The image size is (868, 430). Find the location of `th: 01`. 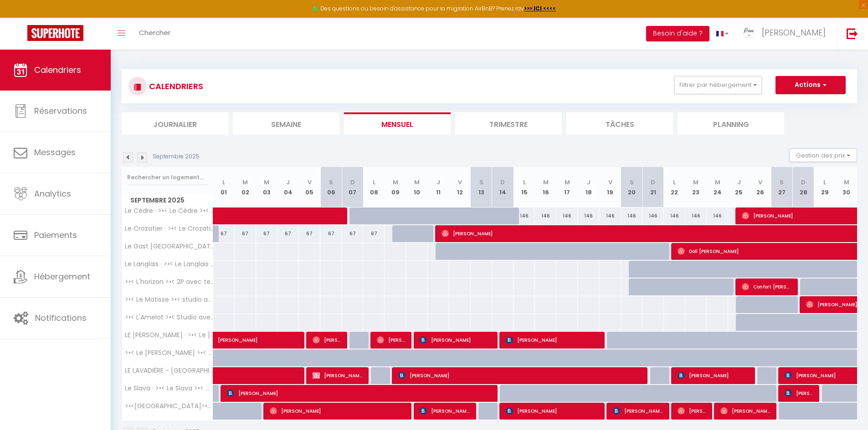

th: 01 is located at coordinates (223, 187).